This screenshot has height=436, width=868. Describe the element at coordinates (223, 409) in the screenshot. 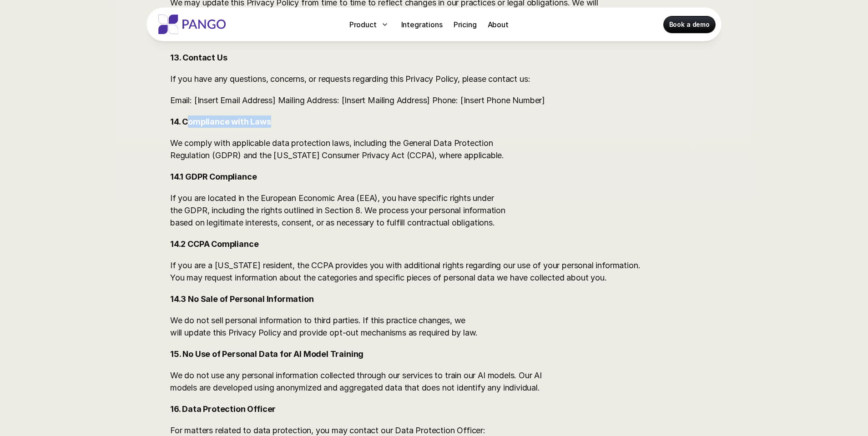

I see `strong: 16. Data Protection Officer` at that location.